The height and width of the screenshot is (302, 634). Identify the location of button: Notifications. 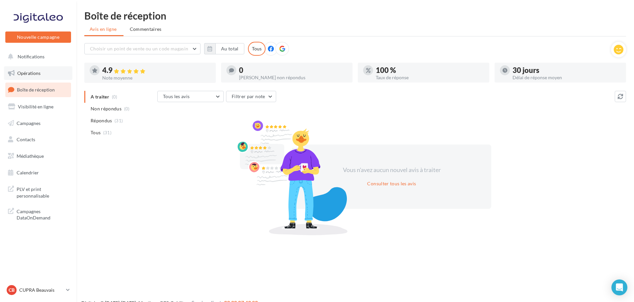
(37, 57).